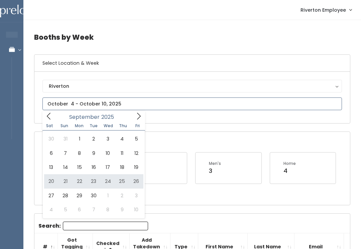 The image size is (361, 249). Describe the element at coordinates (93, 210) in the screenshot. I see `span: October 7, 2025` at that location.